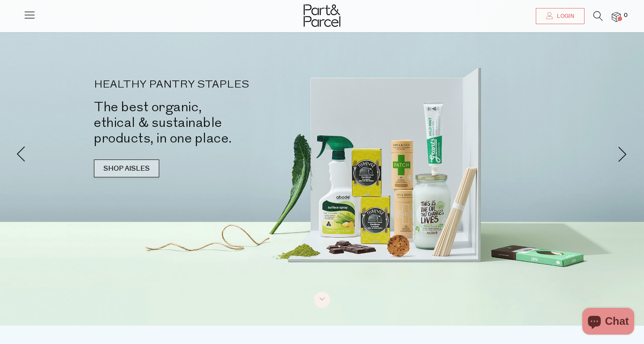  I want to click on span: Login, so click(565, 16).